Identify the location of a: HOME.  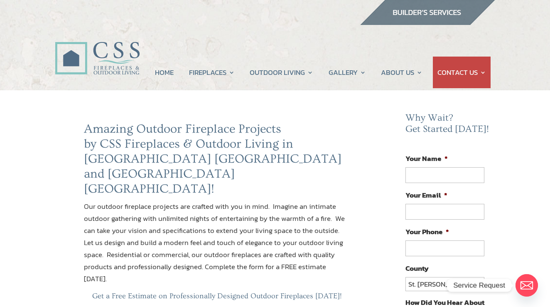
(164, 72).